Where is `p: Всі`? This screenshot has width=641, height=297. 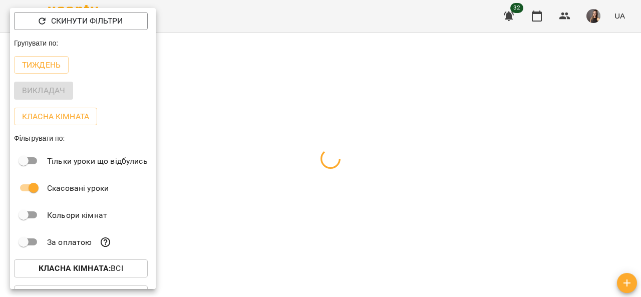 p: Всі is located at coordinates (81, 268).